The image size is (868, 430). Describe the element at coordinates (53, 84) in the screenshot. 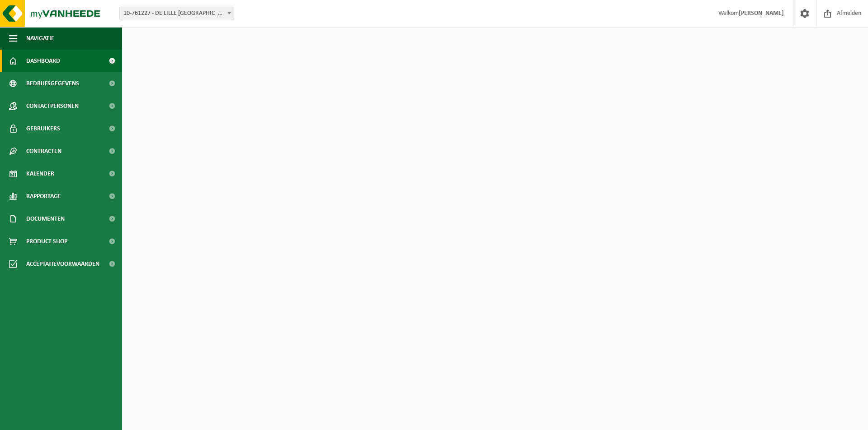

I see `span: Bedrijfsgegevens` at that location.